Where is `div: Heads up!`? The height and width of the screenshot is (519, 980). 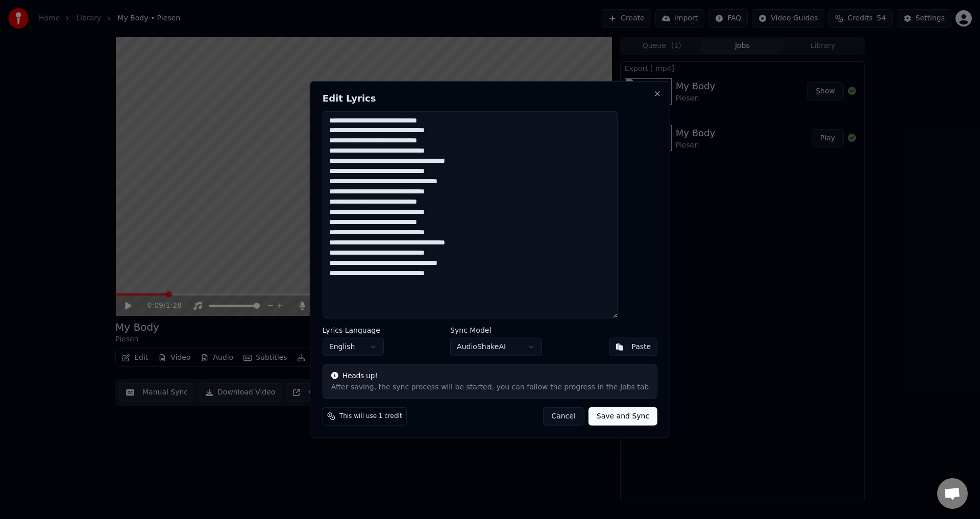 div: Heads up! is located at coordinates (490, 376).